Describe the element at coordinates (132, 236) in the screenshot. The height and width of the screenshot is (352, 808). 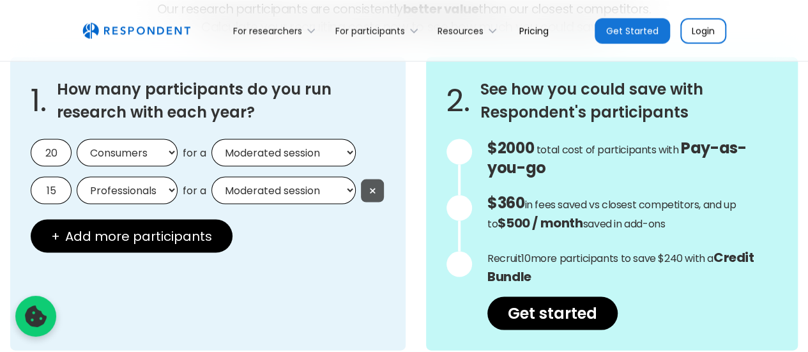
I see `button: + Add more participants` at that location.